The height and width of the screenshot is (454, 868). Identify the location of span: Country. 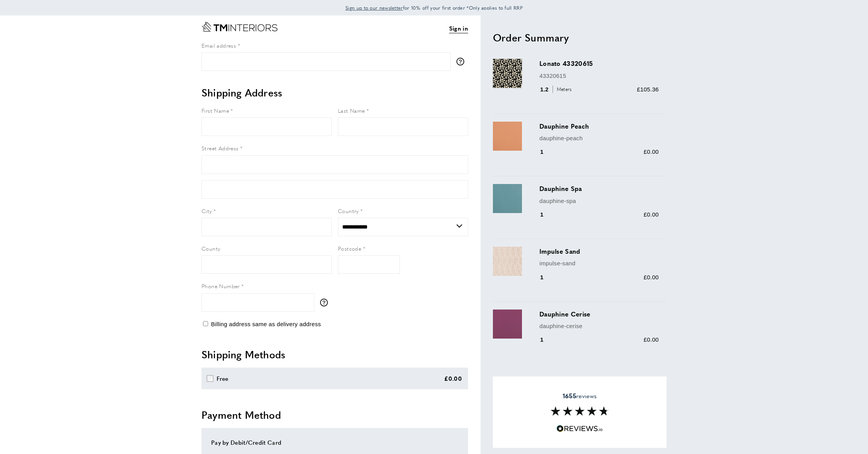
(348, 211).